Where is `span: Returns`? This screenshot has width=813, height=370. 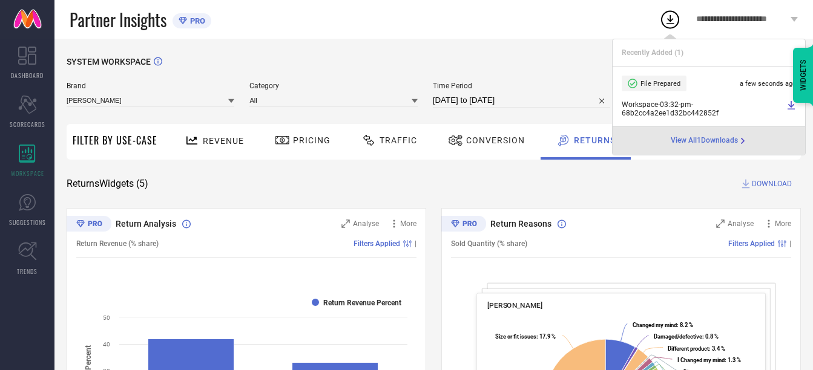
span: Returns is located at coordinates (594, 140).